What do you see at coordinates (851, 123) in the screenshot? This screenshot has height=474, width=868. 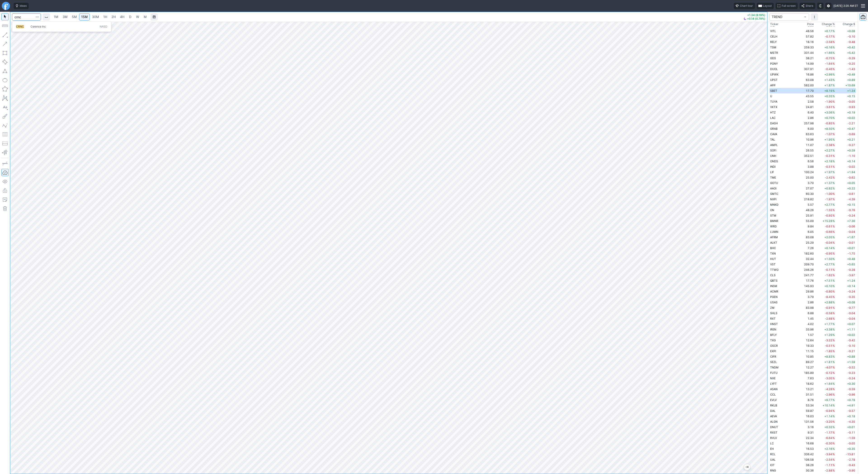 I see `span: -2.21` at bounding box center [851, 123].